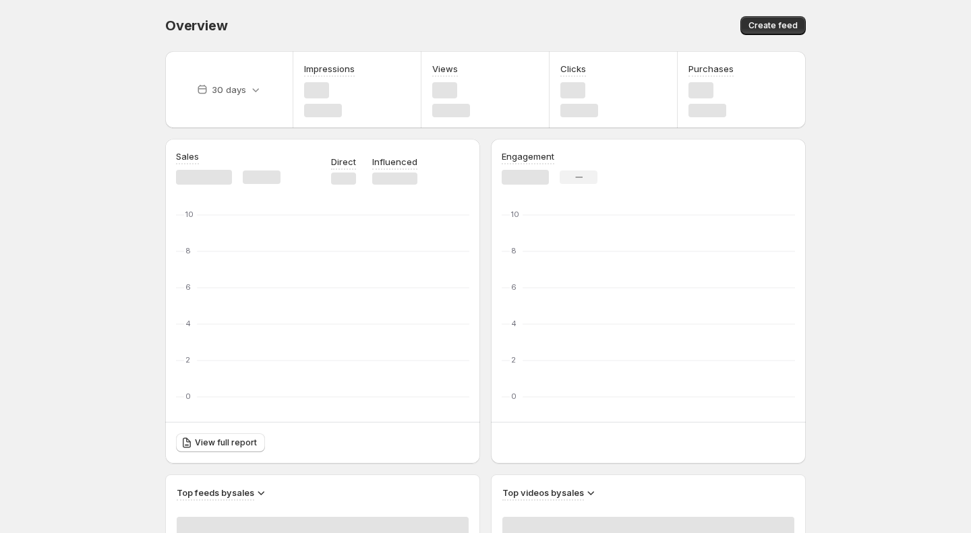  What do you see at coordinates (543, 493) in the screenshot?
I see `h3: Top videos by sales` at bounding box center [543, 493].